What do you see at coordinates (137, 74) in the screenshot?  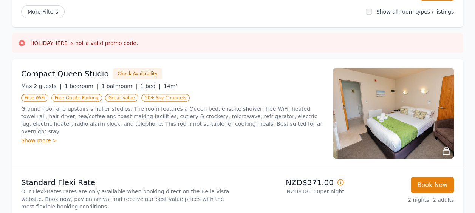 I see `button: Check Availability` at bounding box center [137, 74].